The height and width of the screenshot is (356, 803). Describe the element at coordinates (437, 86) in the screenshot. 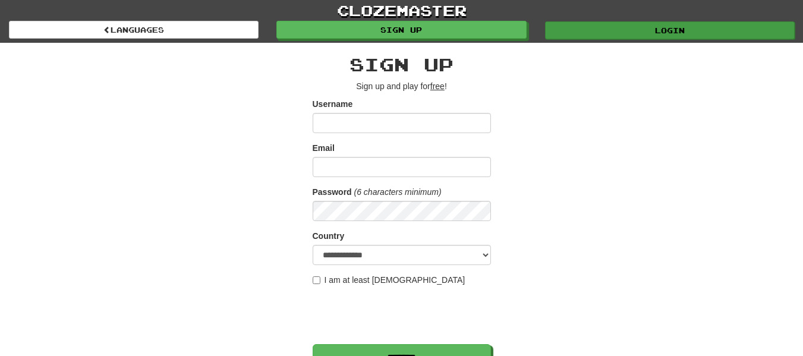

I see `u: free` at that location.